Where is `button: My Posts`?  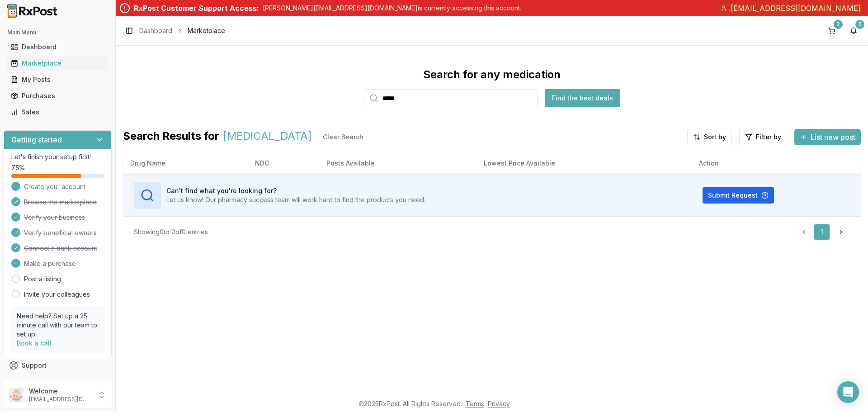 button: My Posts is located at coordinates (57, 79).